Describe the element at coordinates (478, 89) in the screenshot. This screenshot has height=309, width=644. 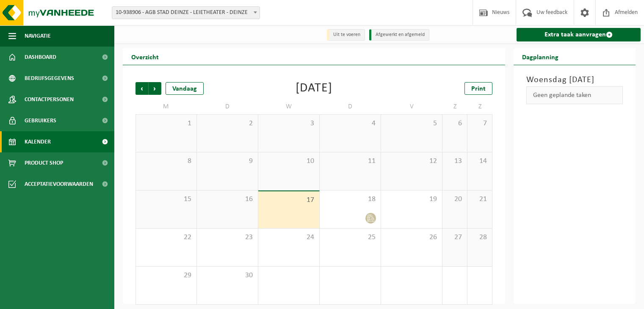
I see `span: Print` at that location.